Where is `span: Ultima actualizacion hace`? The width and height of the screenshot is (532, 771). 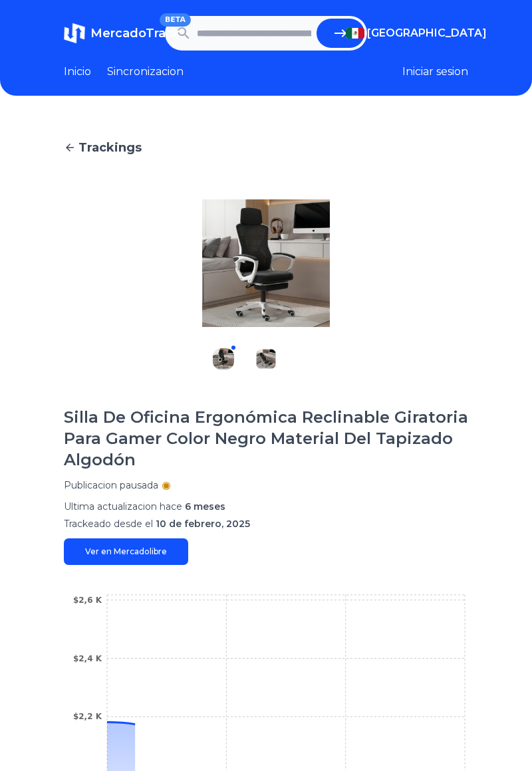
span: Ultima actualizacion hace is located at coordinates (123, 507).